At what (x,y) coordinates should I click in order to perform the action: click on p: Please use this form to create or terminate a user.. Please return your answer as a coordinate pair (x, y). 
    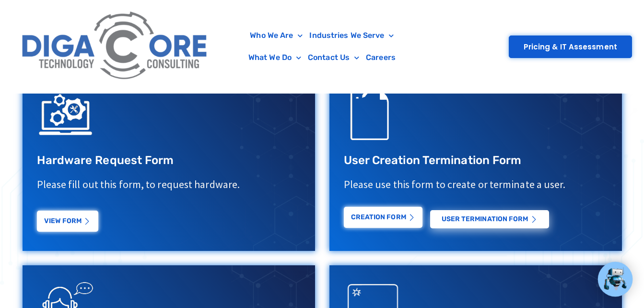
    Looking at the image, I should click on (476, 185).